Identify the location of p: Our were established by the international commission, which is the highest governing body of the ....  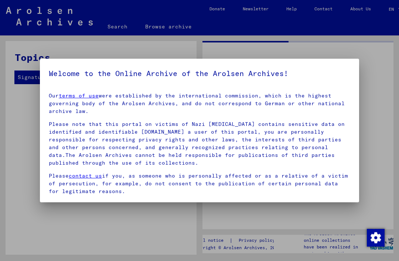
(199, 103).